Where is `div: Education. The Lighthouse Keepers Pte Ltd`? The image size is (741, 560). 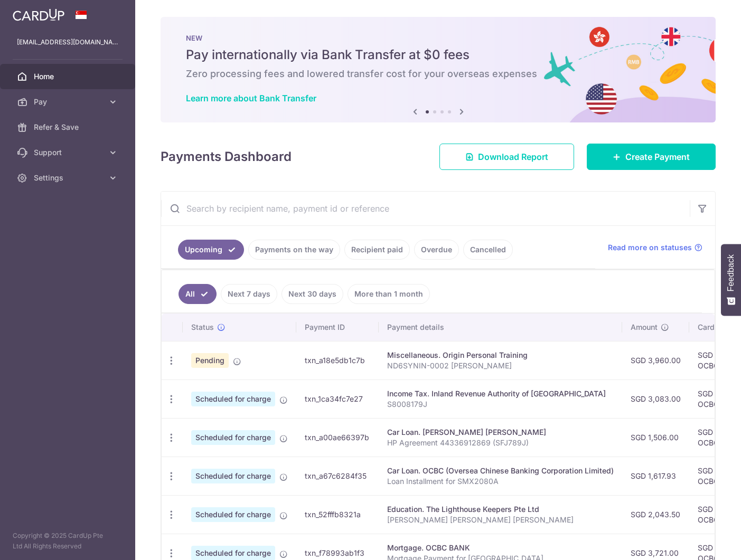 div: Education. The Lighthouse Keepers Pte Ltd is located at coordinates (500, 509).